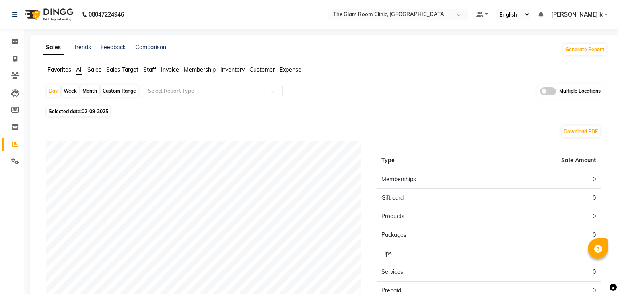 The width and height of the screenshot is (618, 294). Describe the element at coordinates (199, 70) in the screenshot. I see `span: Membership` at that location.